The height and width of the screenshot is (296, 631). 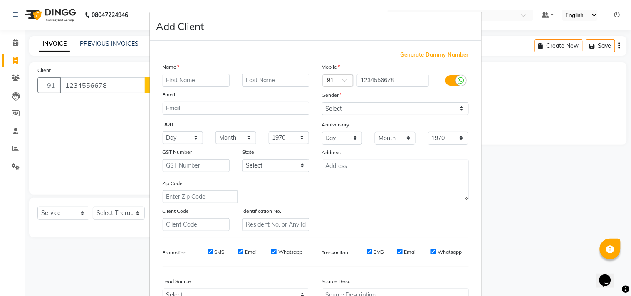 I want to click on input: Mobile, so click(x=393, y=80).